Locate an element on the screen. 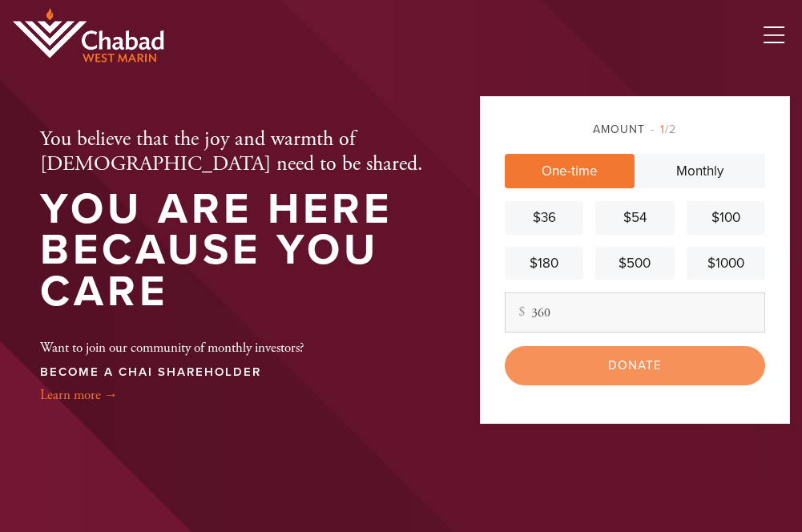  div: $1000 is located at coordinates (726, 264).